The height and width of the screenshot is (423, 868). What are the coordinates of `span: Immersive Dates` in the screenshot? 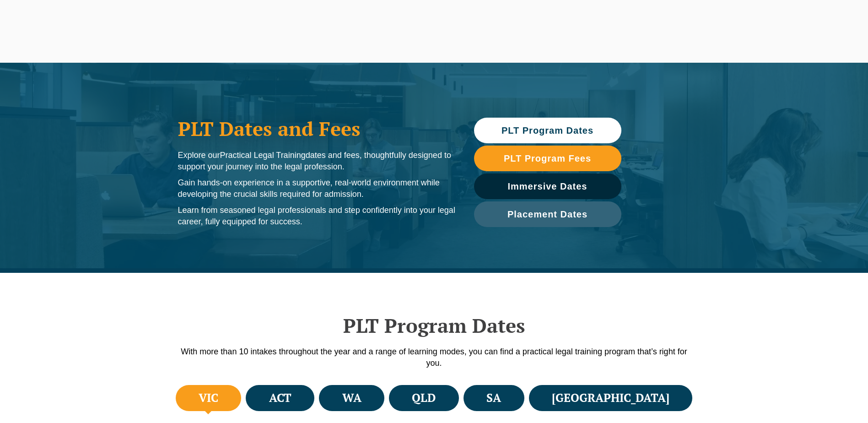 It's located at (548, 187).